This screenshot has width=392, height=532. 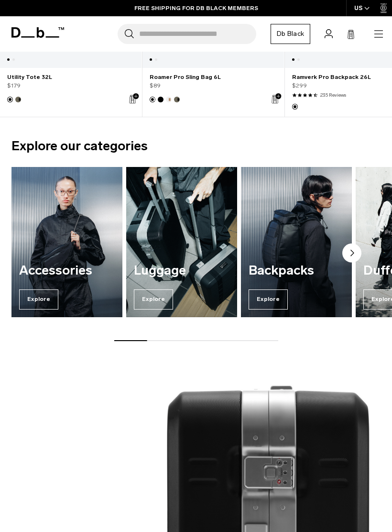 What do you see at coordinates (296, 242) in the screenshot?
I see `a: Backpacks Explore` at bounding box center [296, 242].